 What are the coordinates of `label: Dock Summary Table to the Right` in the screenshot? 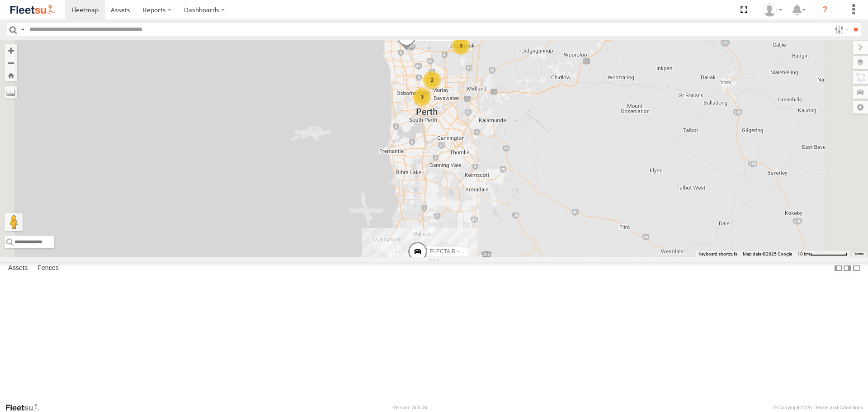 It's located at (847, 268).